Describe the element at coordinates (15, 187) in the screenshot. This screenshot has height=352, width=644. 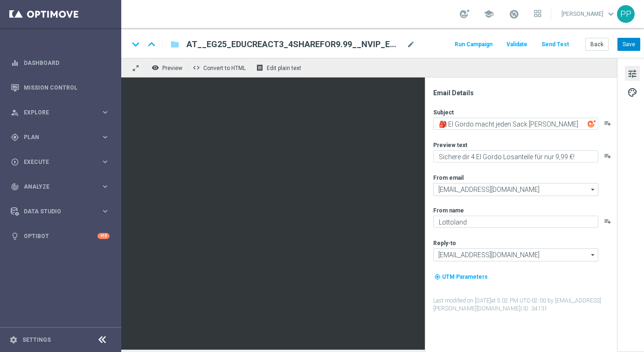
I see `i: track_changes` at that location.